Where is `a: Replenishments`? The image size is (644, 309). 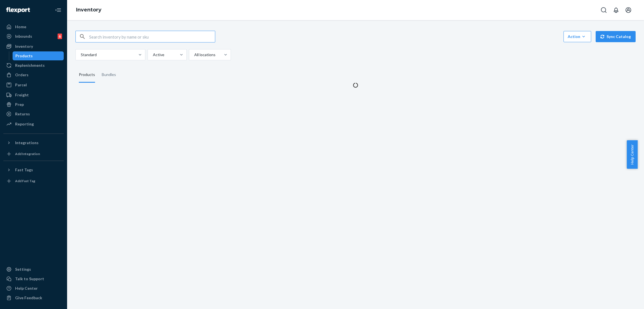
a: Replenishments is located at coordinates (33, 65).